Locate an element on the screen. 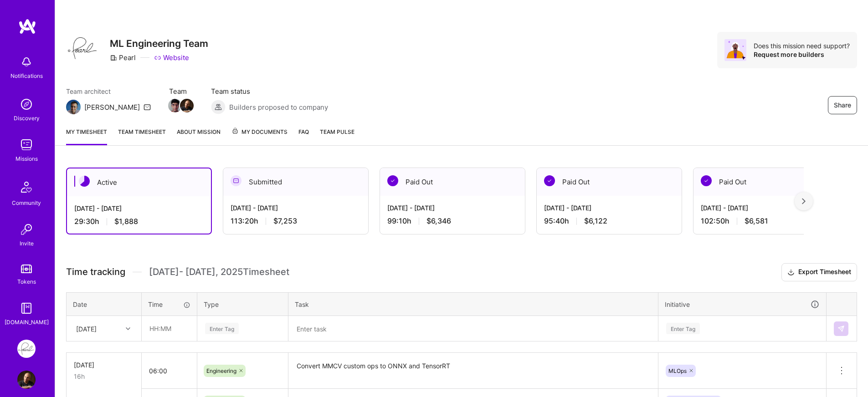  span: Team architect is located at coordinates (109, 91).